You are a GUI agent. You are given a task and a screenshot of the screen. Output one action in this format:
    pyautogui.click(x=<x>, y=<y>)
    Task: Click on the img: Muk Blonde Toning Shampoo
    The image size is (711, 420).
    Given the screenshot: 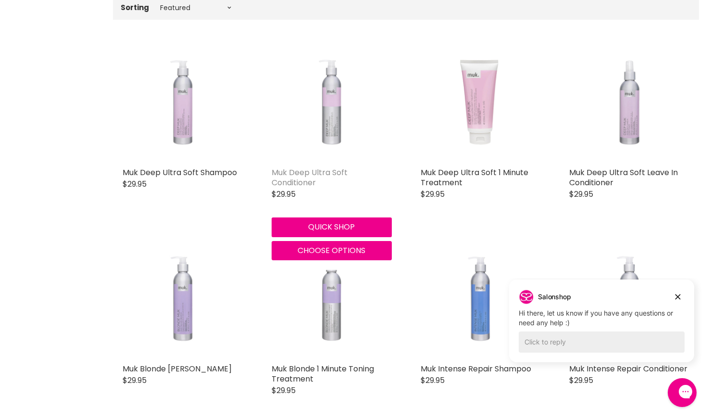 What is the action you would take?
    pyautogui.click(x=183, y=299)
    